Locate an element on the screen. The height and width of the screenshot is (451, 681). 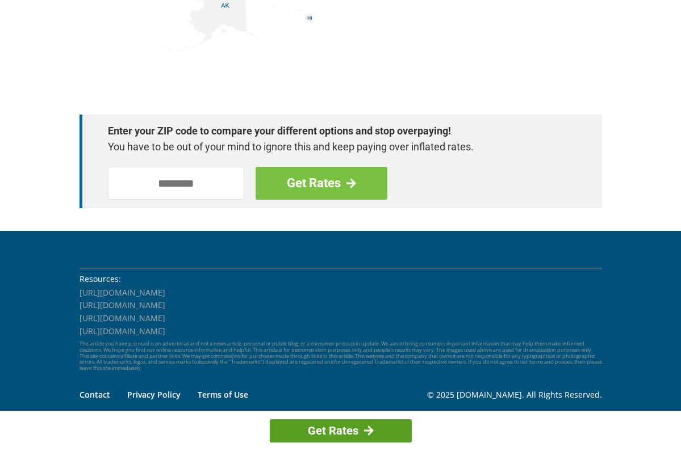
a: Privacy Policy is located at coordinates (154, 395).